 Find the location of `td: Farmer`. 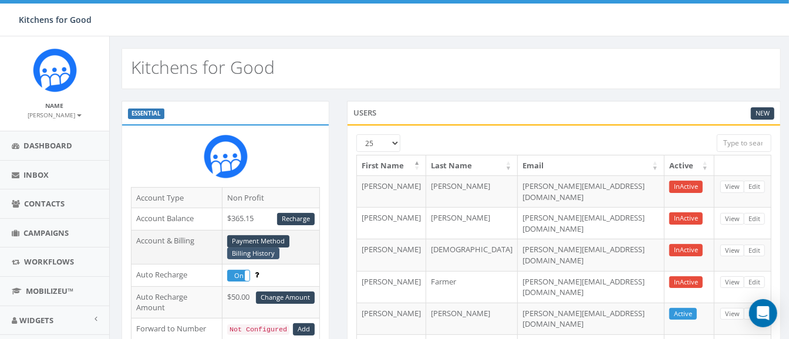

td: Farmer is located at coordinates (472, 287).